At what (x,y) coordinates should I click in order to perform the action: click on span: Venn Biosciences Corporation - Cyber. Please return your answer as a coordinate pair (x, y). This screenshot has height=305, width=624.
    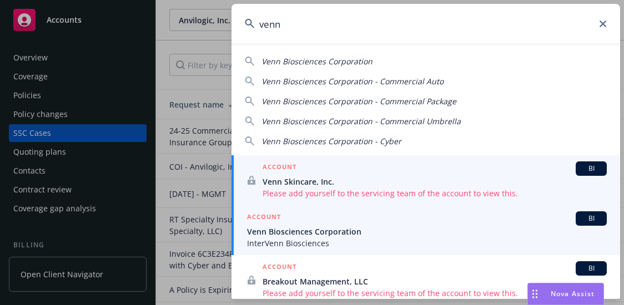
    Looking at the image, I should click on (332, 141).